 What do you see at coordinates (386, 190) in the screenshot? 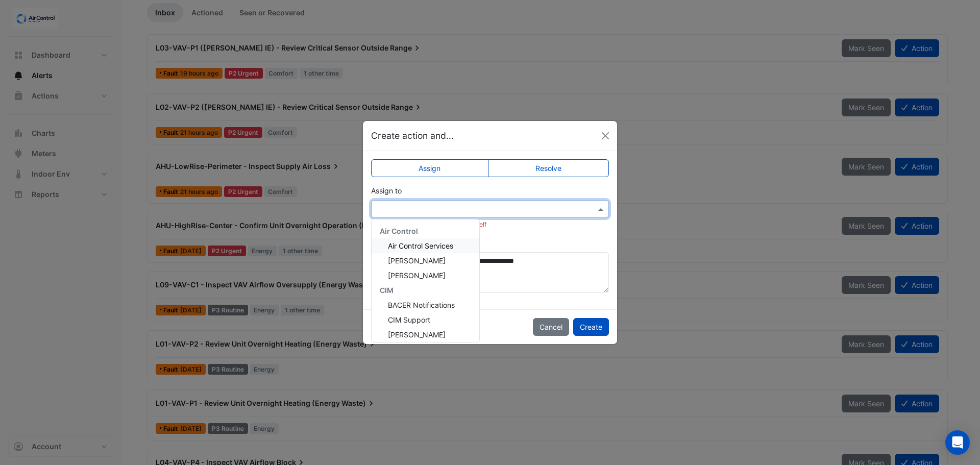
I see `label: Assign to` at bounding box center [386, 190].